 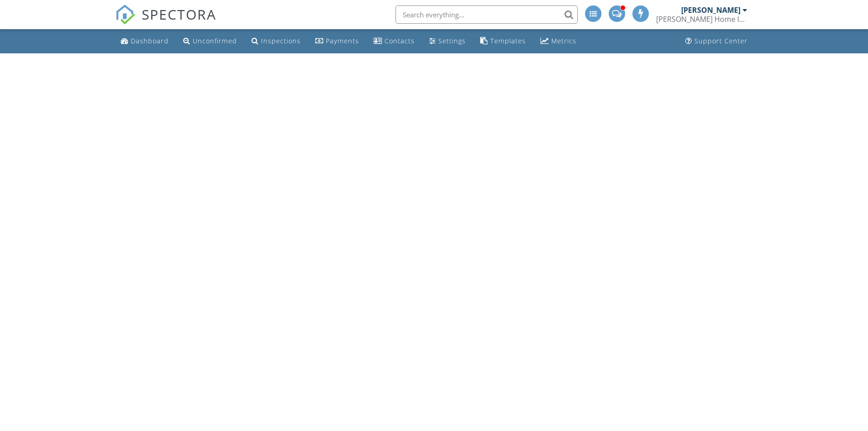 I want to click on div: Contacts, so click(x=400, y=40).